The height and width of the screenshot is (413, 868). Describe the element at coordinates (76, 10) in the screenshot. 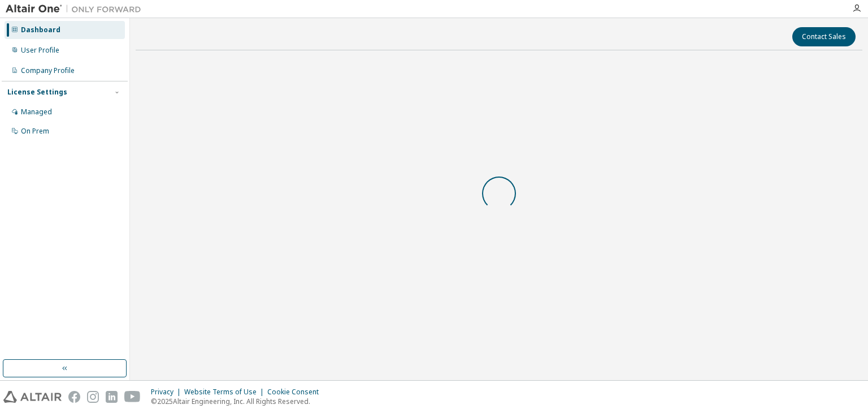

I see `img: Altair One` at that location.